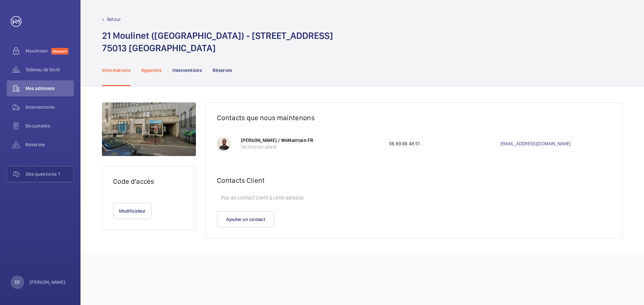 Image resolution: width=644 pixels, height=305 pixels. I want to click on font: Tableau de bord, so click(43, 70).